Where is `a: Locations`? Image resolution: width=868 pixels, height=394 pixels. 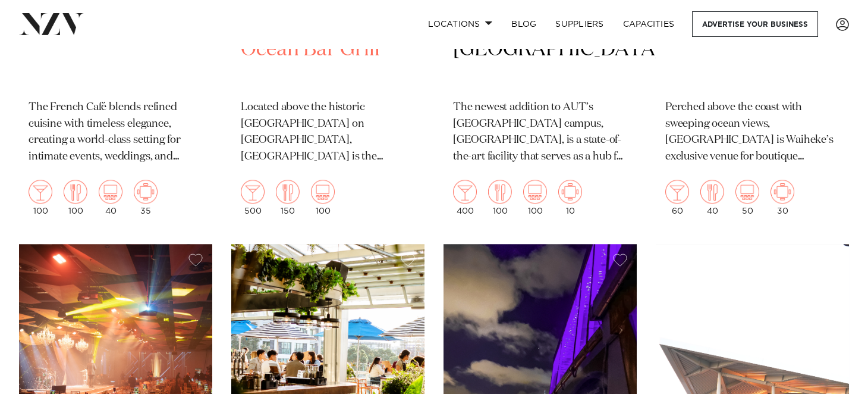 a: Locations is located at coordinates (461, 23).